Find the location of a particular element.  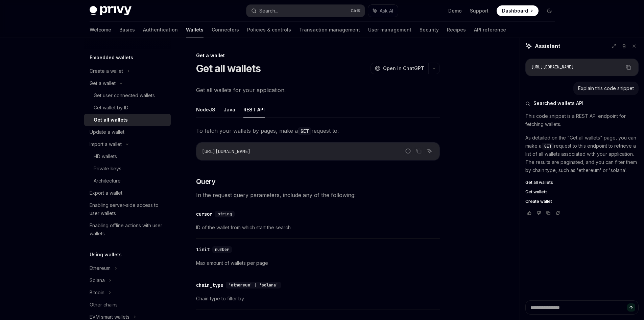

div: Other chains is located at coordinates (103, 305).